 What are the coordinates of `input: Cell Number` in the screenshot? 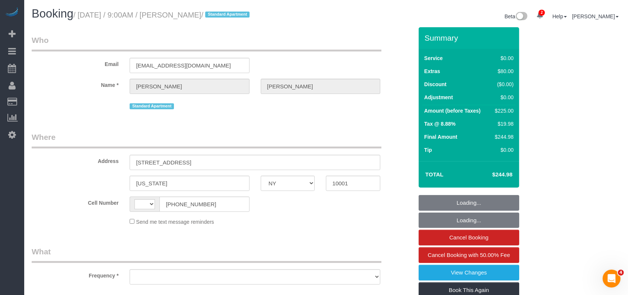 It's located at (204, 204).